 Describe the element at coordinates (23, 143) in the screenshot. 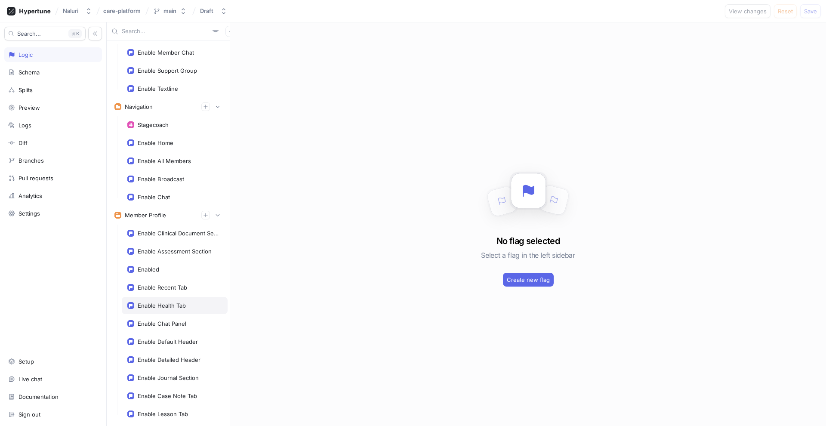

I see `div: Diff` at that location.